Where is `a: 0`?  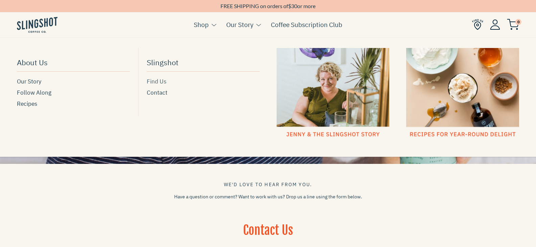 a: 0 is located at coordinates (513, 25).